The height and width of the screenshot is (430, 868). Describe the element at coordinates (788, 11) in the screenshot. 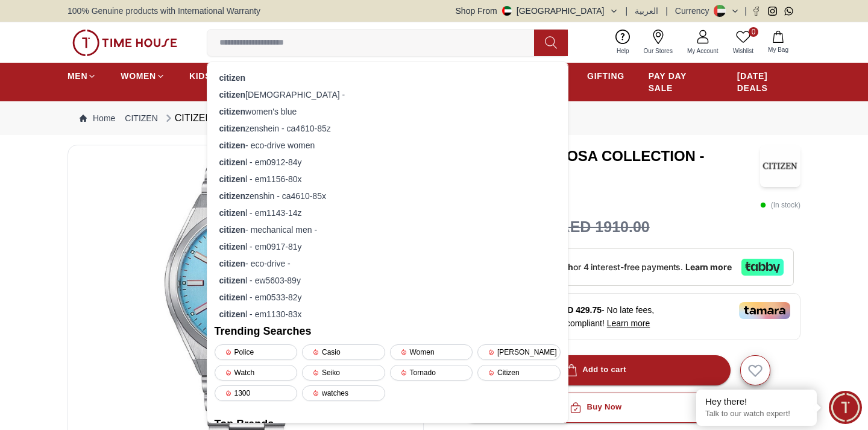

I see `a: Whatsapp` at that location.